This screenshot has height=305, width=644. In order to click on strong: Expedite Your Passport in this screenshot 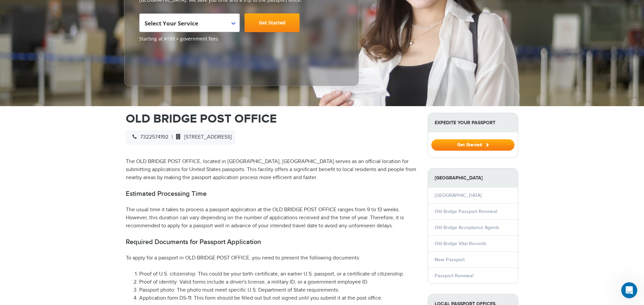, I will do `click(473, 123)`.